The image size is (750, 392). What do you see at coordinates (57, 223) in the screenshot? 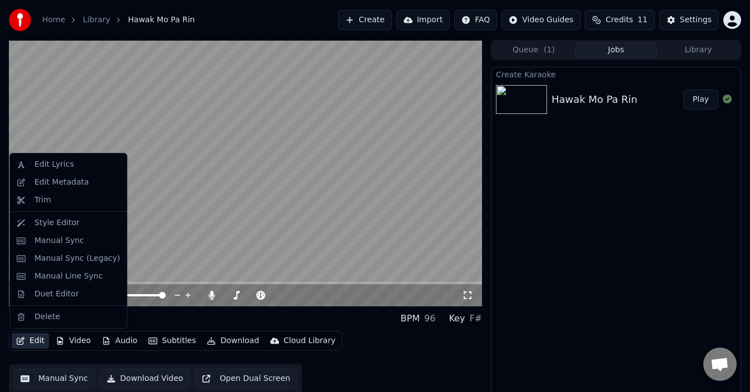
I see `div: Style Editor` at bounding box center [57, 223].